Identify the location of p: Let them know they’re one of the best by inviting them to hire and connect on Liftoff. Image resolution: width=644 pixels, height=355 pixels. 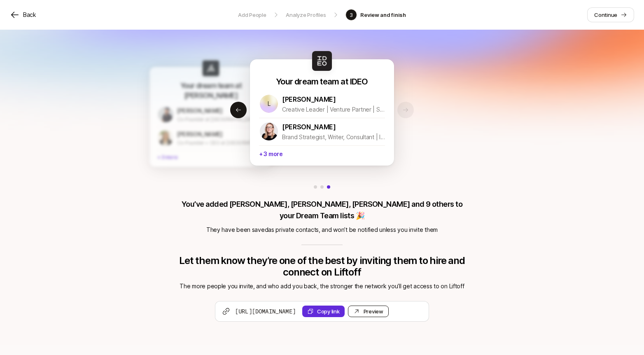
(322, 266).